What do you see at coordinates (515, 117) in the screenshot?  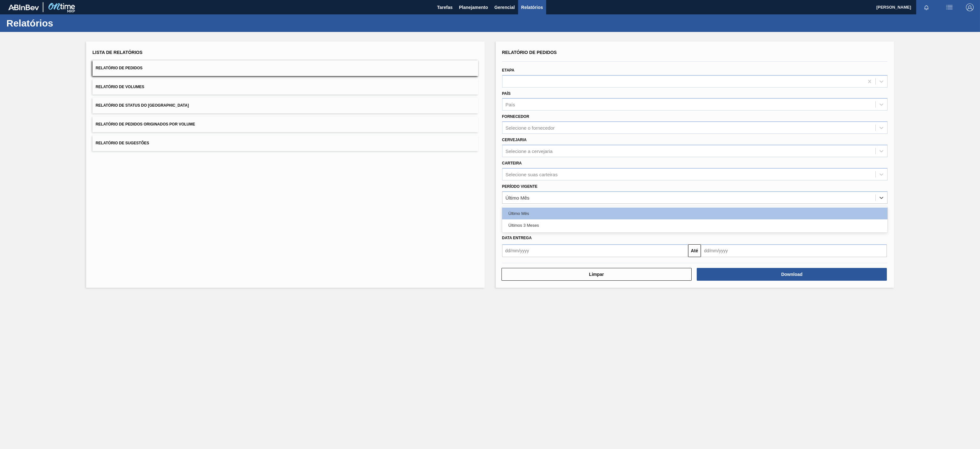 I see `label: Fornecedor` at bounding box center [515, 117].